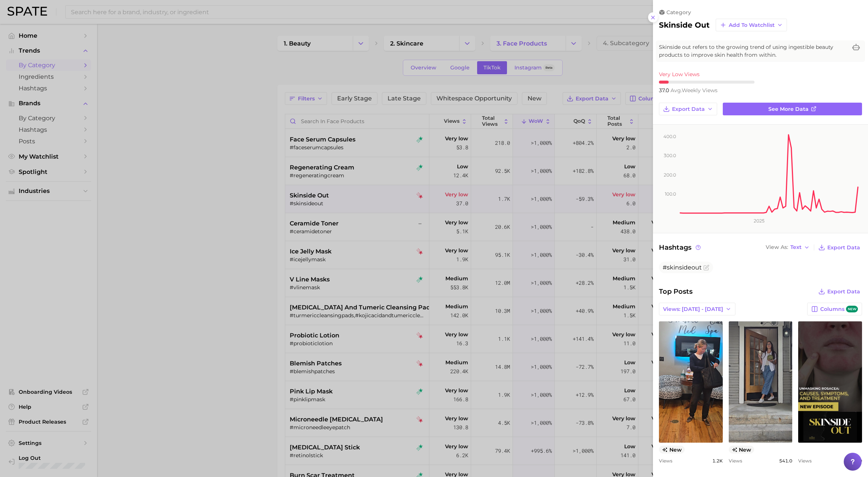 Image resolution: width=868 pixels, height=477 pixels. What do you see at coordinates (676, 90) in the screenshot?
I see `abbr: average` at bounding box center [676, 90].